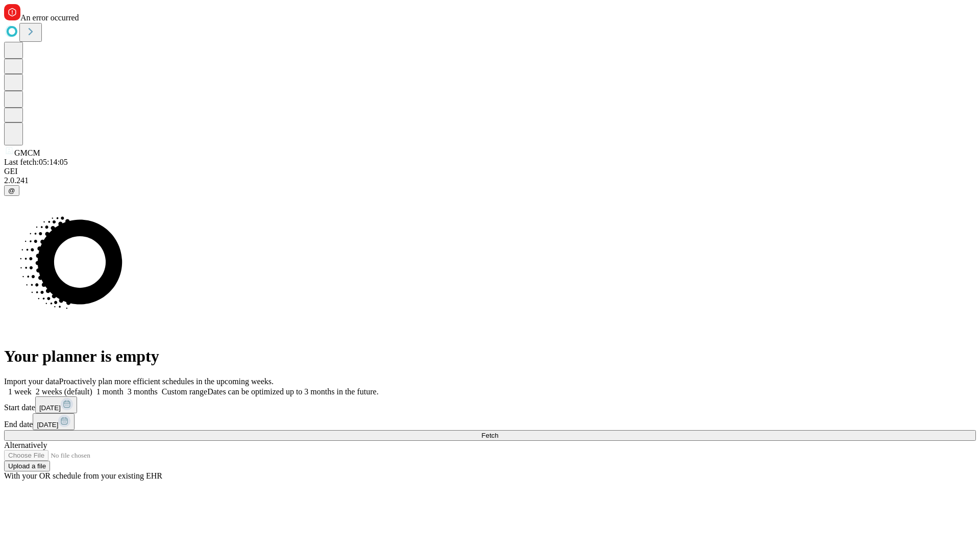 This screenshot has height=551, width=980. What do you see at coordinates (26, 445) in the screenshot?
I see `span: Alternatively` at bounding box center [26, 445].